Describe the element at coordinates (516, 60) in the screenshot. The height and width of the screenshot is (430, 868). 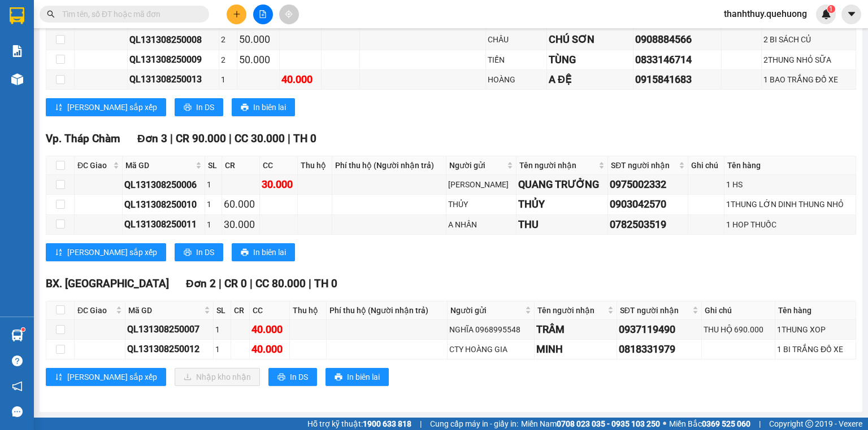
I see `div: TIẾN` at that location.